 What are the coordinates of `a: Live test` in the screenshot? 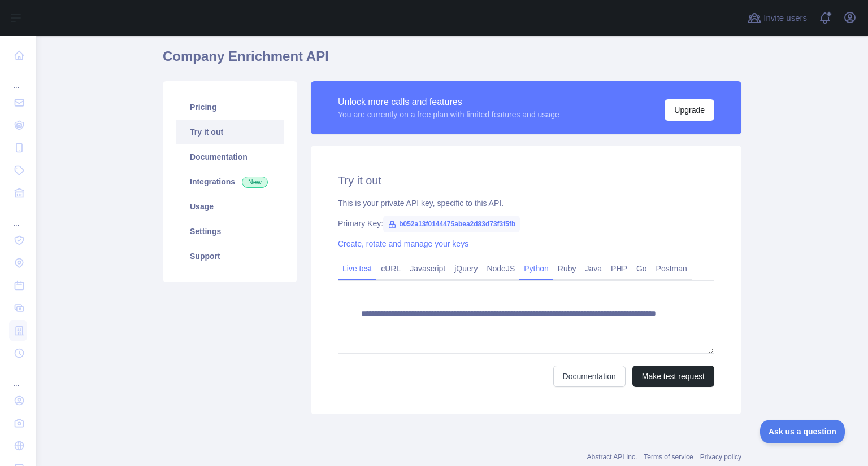 It's located at (357, 269).